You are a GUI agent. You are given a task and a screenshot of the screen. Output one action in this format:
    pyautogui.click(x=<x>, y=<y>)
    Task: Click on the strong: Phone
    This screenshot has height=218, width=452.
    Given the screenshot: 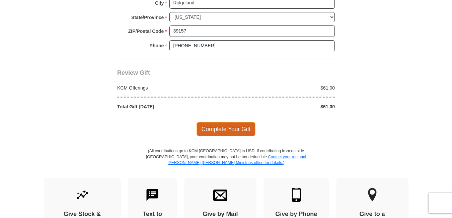 What is the action you would take?
    pyautogui.click(x=157, y=46)
    